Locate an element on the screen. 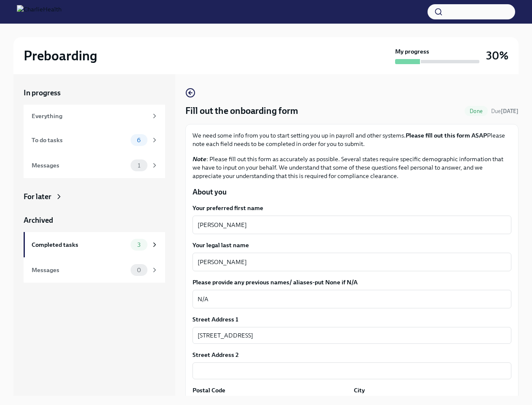 Image resolution: width=532 pixels, height=405 pixels. strong: Note is located at coordinates (199, 159).